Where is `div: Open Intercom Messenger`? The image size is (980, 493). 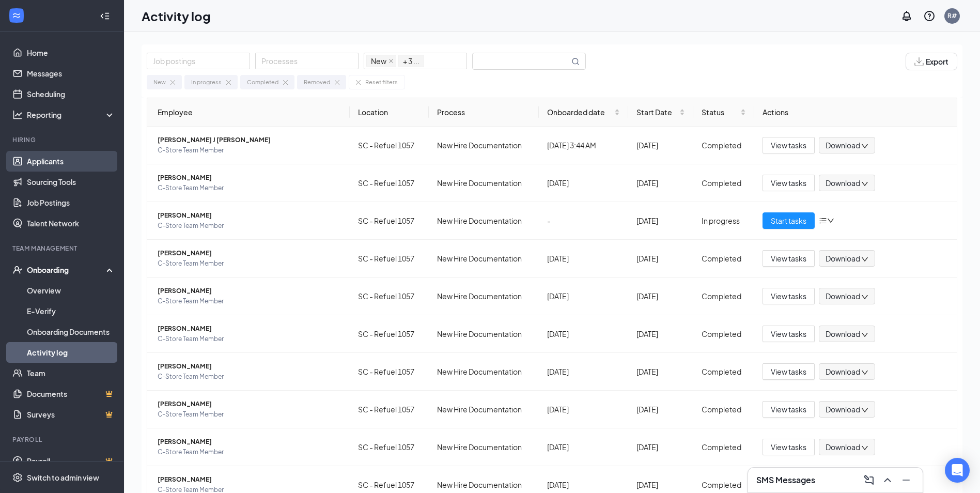
div: Open Intercom Messenger is located at coordinates (958, 470).